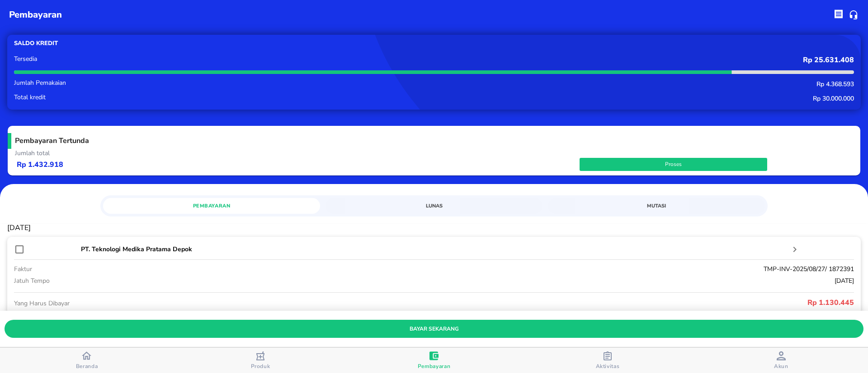  Describe the element at coordinates (781, 366) in the screenshot. I see `span: Akun` at that location.